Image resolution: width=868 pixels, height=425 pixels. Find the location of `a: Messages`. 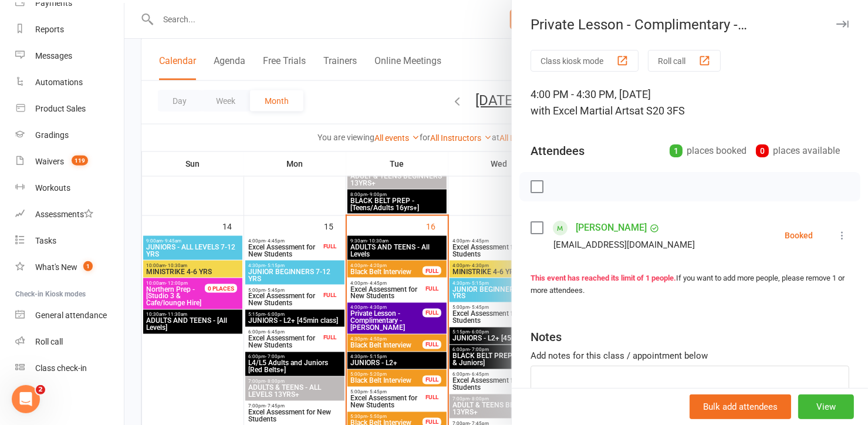

a: Messages is located at coordinates (69, 56).